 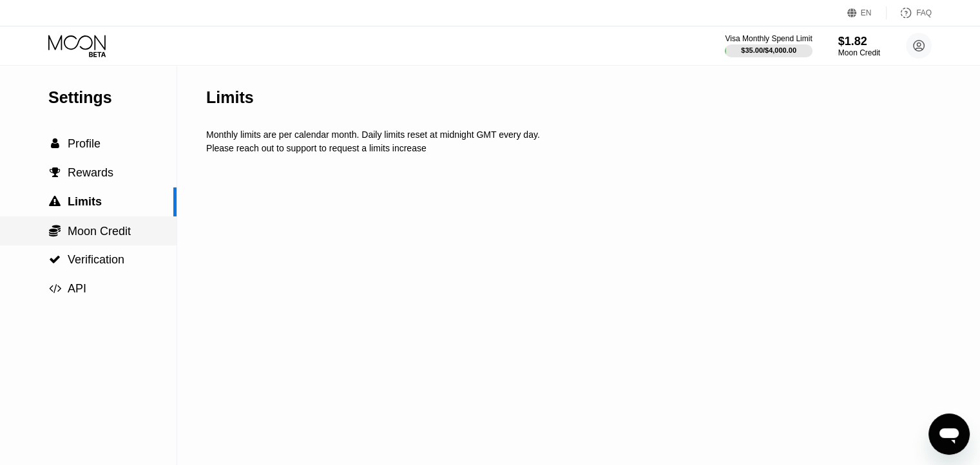 What do you see at coordinates (90, 173) in the screenshot?
I see `span: Rewards` at bounding box center [90, 173].